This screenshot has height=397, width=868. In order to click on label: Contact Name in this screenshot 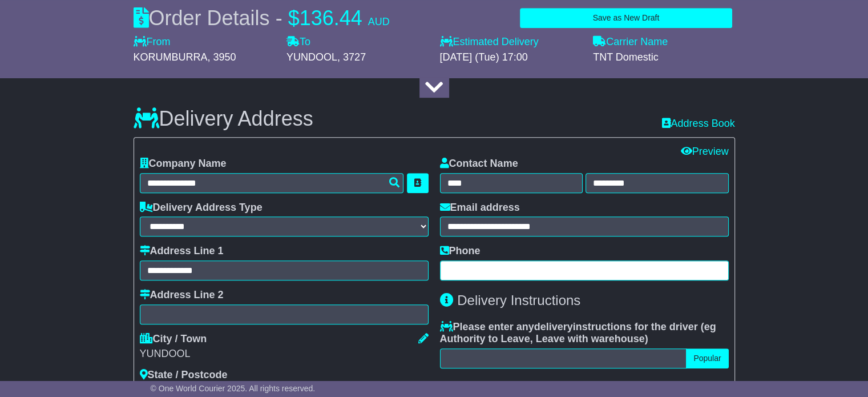, I will do `click(479, 164)`.